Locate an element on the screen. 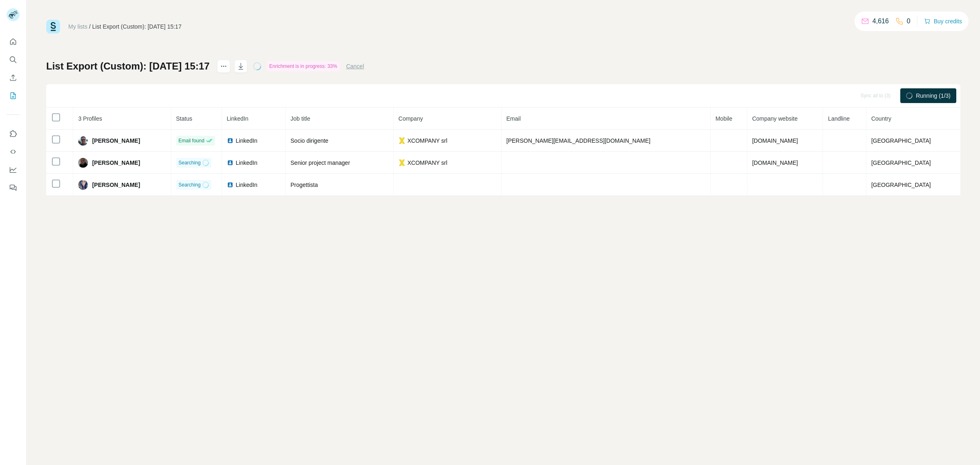  span: Senior project manager is located at coordinates (321, 163).